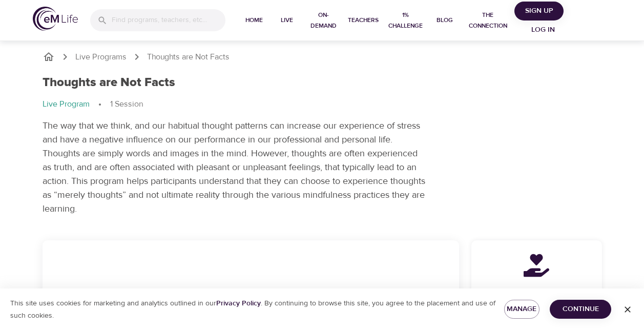 The image size is (644, 330). What do you see at coordinates (55, 18) in the screenshot?
I see `img: logo` at bounding box center [55, 18].